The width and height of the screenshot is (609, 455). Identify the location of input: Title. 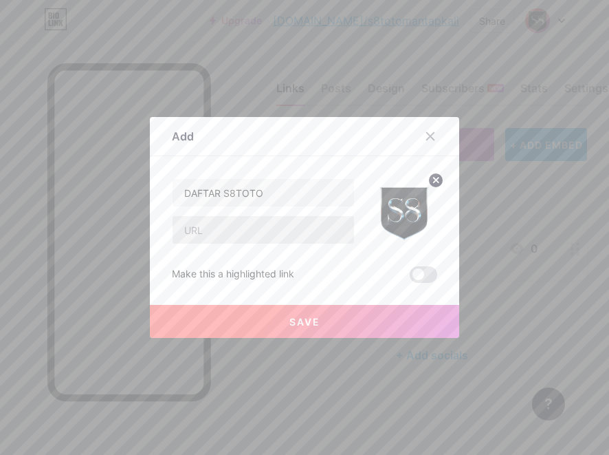
(263, 193).